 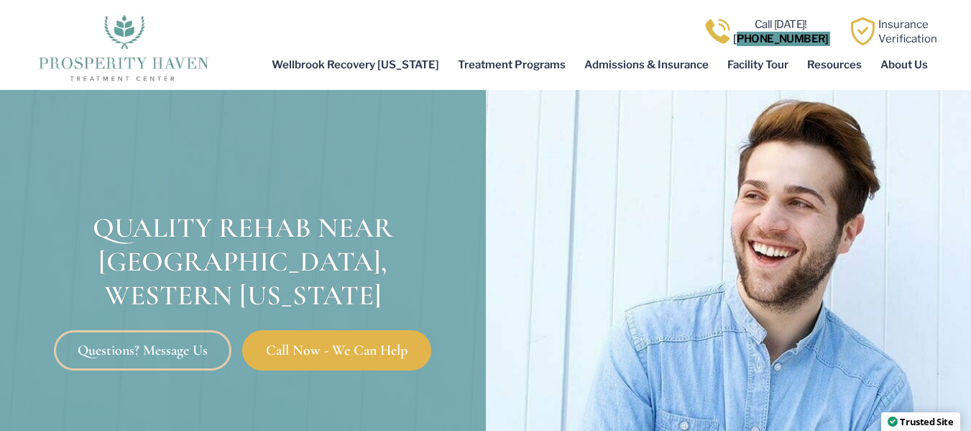 I want to click on img: The logo for Prosperity Haven Addiction Recovery Center., so click(x=123, y=47).